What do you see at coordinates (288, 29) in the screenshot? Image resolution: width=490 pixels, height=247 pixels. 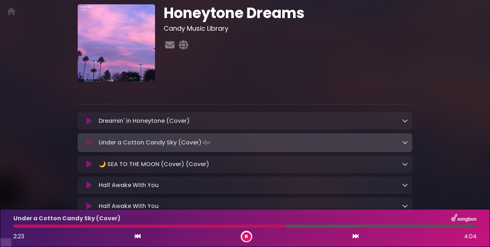 I see `h3: Candy Music Library` at bounding box center [288, 29].